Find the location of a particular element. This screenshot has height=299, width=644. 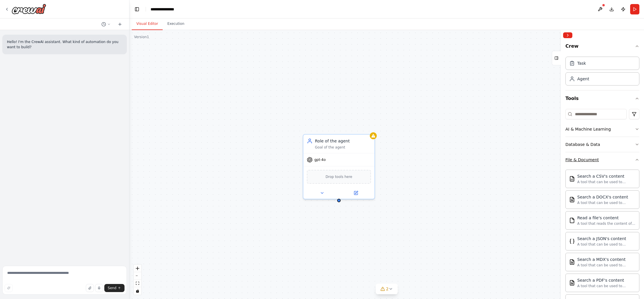

div: A tool that can be used to semantic search a query from a JSON's content. is located at coordinates (606, 245).